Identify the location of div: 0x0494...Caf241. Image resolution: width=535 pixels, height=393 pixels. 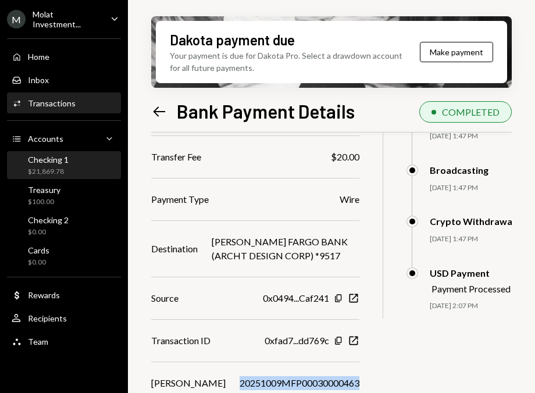
(296, 298).